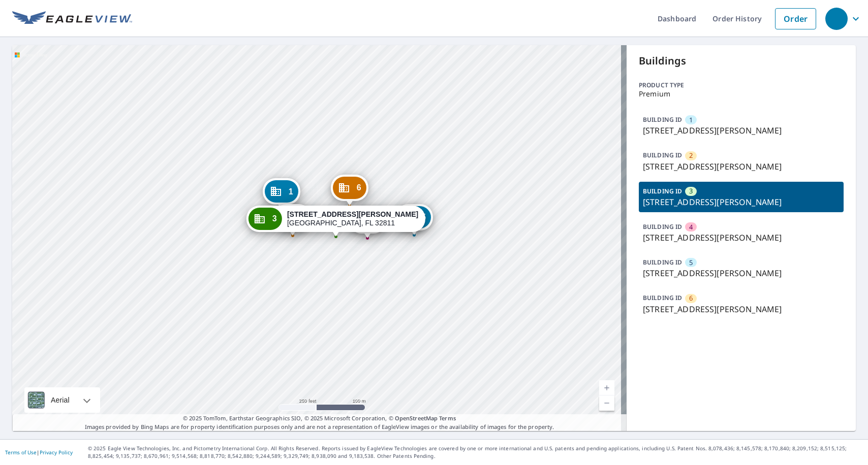 Image resolution: width=868 pixels, height=465 pixels. I want to click on a: OpenStreetMap, so click(416, 418).